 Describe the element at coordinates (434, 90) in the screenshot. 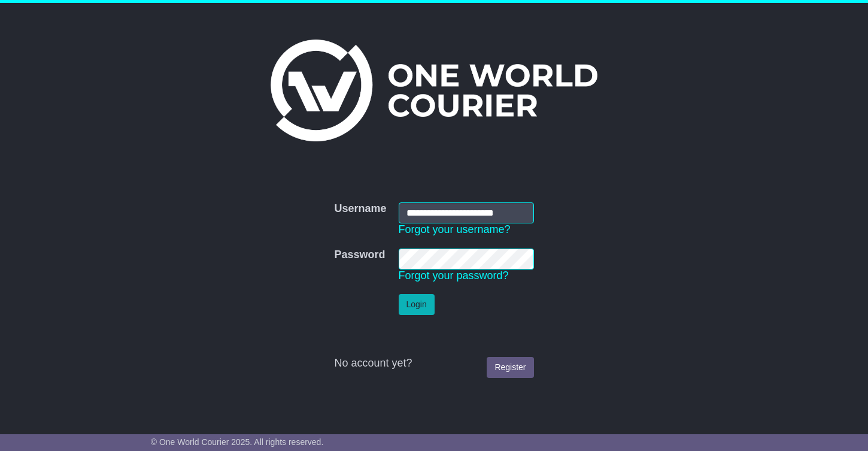

I see `img: One World` at that location.